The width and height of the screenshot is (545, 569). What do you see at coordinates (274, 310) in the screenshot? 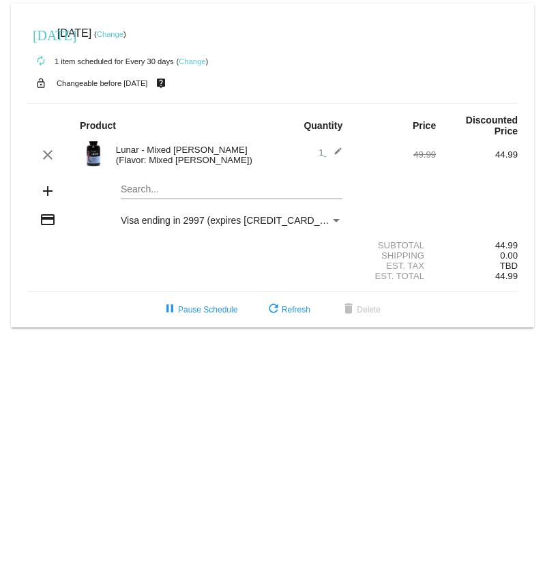
I see `mat-icon: refresh` at bounding box center [274, 310].